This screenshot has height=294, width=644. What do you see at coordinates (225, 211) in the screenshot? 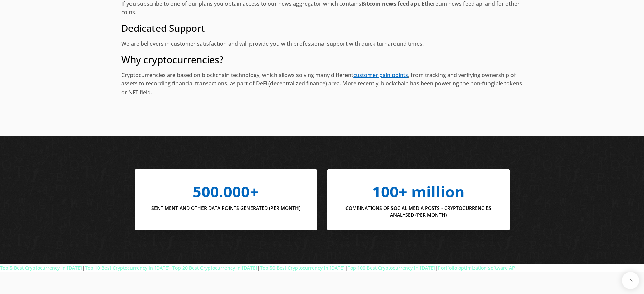
I see `h4: Sentiment and other data points generated (per month)` at bounding box center [225, 211].